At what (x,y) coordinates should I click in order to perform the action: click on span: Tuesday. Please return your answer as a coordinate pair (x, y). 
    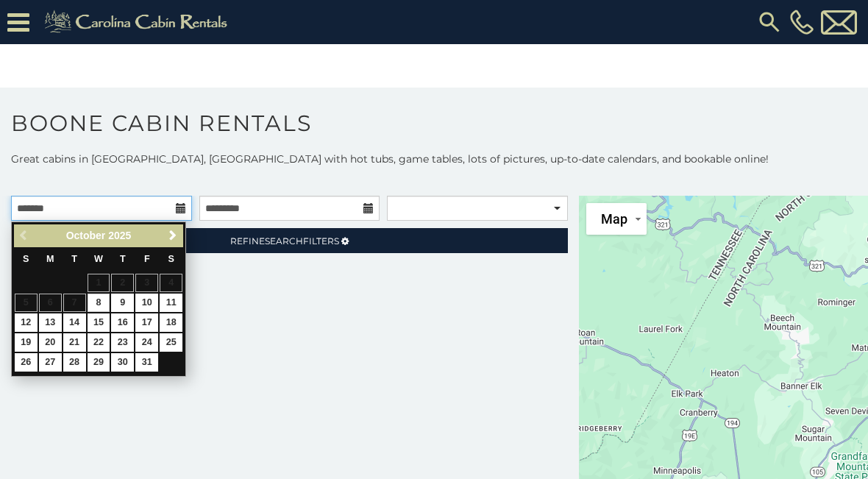
    Looking at the image, I should click on (75, 259).